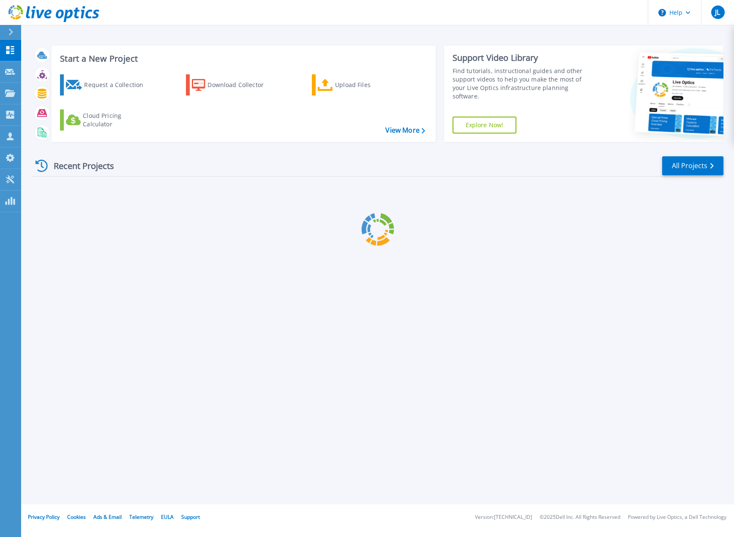  I want to click on a: All Projects, so click(692, 166).